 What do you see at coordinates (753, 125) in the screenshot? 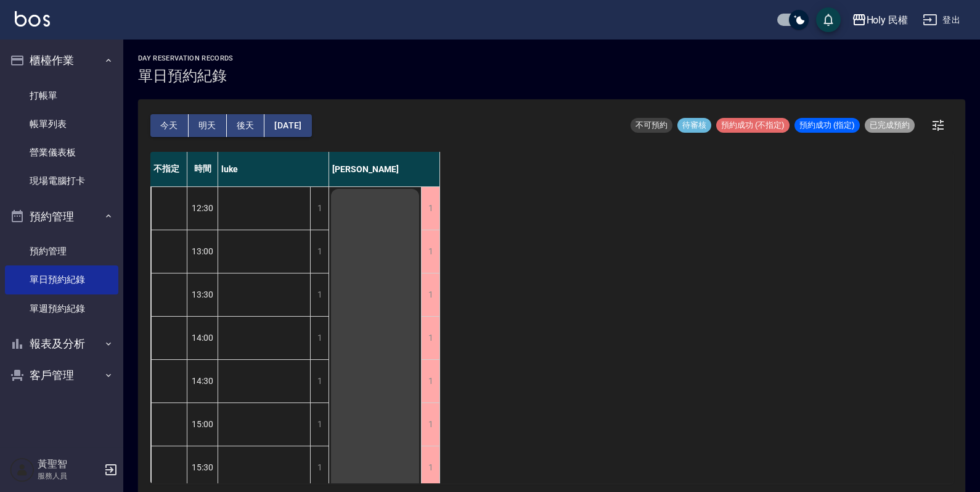
I see `span: 預約成功 (不指定)` at bounding box center [753, 125].